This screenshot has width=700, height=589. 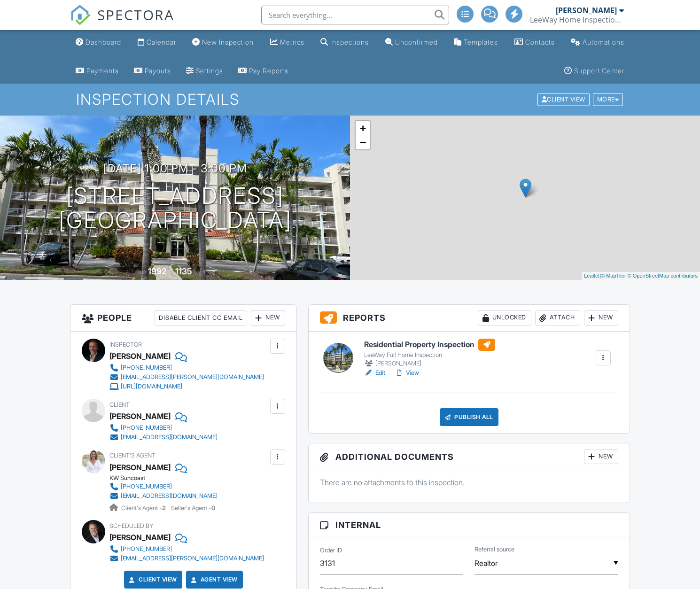 I want to click on div: LeeWay Home Inspection LLC, so click(x=576, y=20).